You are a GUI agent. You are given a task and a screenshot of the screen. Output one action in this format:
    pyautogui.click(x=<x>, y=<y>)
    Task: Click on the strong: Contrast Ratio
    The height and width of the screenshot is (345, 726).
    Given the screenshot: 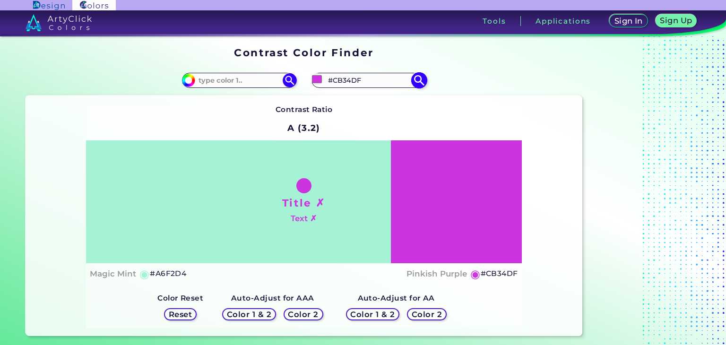 What is the action you would take?
    pyautogui.click(x=304, y=109)
    